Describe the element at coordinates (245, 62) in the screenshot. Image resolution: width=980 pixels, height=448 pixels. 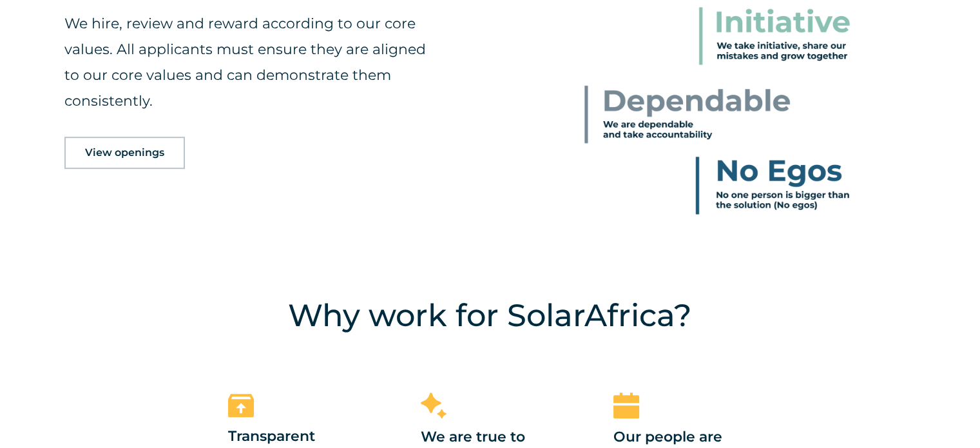
I see `span: We hire, review and reward according to our core values. All applicants must ensure they are alig...` at that location.